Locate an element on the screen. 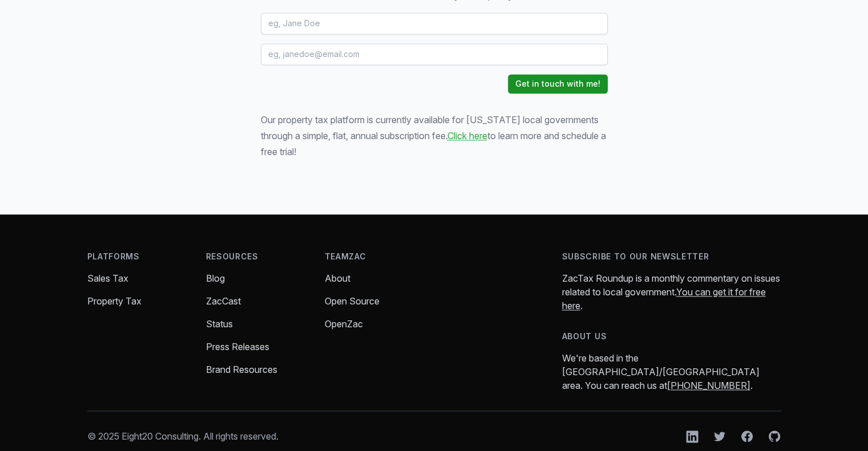  p: © 2025 Eight20 Consulting. All rights reserved. is located at coordinates (183, 436).